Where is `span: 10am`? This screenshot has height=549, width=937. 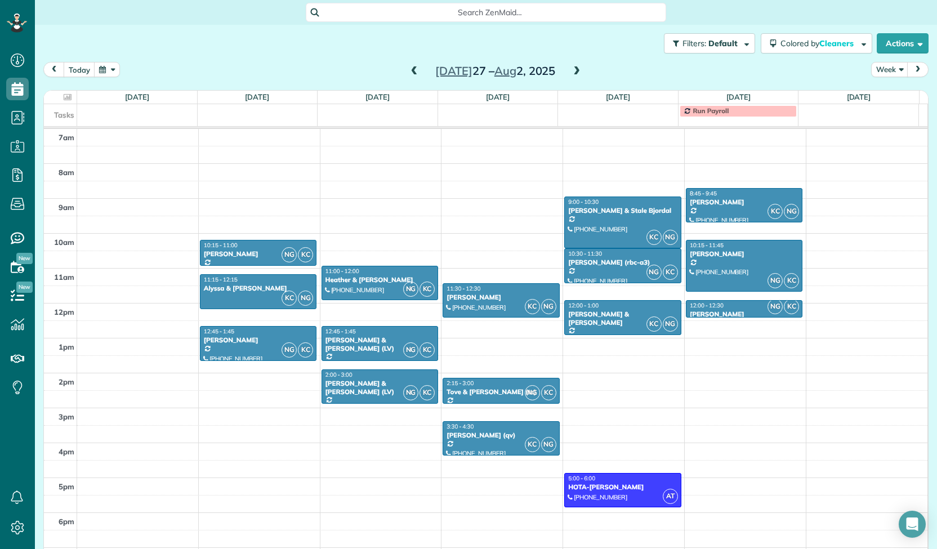
span: 10am is located at coordinates (64, 242).